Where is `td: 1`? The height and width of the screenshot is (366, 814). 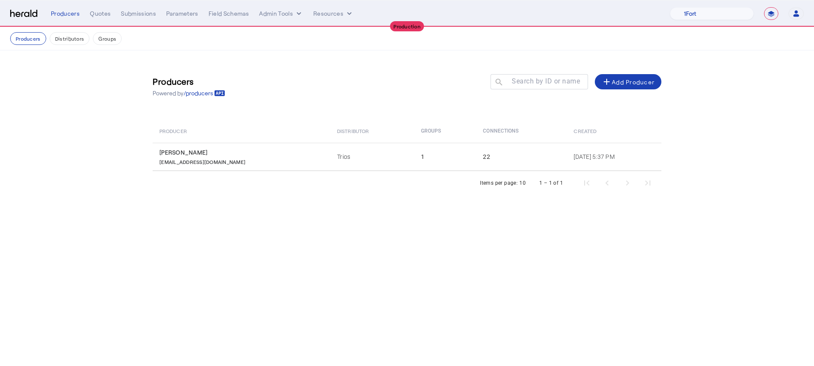
td: 1 is located at coordinates (445, 157).